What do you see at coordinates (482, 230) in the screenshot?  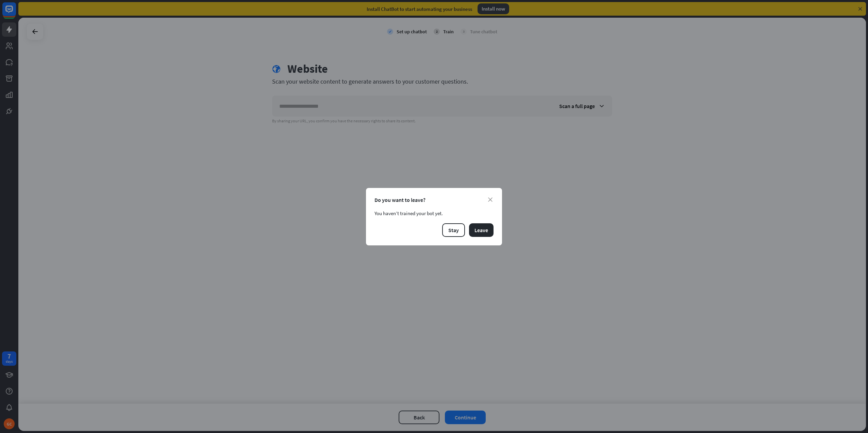 I see `button: Leave` at bounding box center [482, 230].